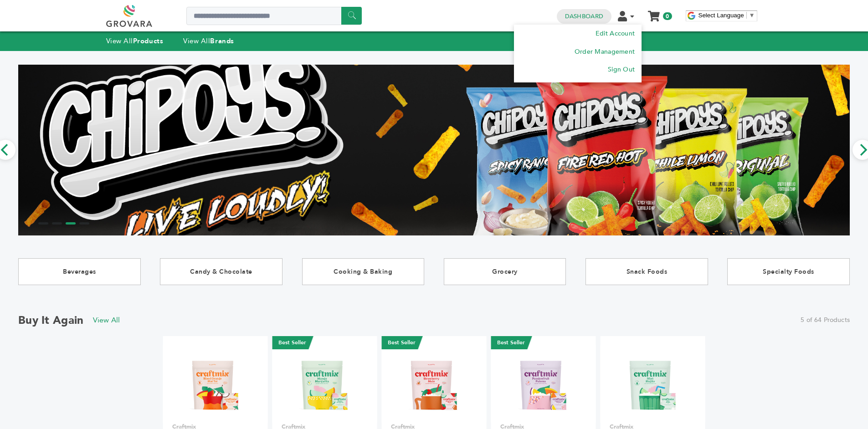 The image size is (868, 429). Describe the element at coordinates (274, 16) in the screenshot. I see `input: Search a product or brand...` at that location.